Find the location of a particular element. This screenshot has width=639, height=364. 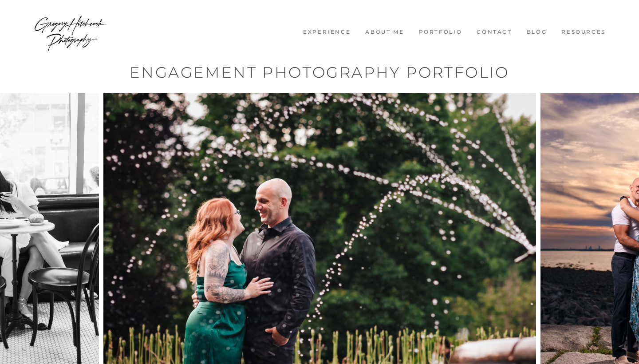

h1: Engagement Photography Portfolio is located at coordinates (319, 73).